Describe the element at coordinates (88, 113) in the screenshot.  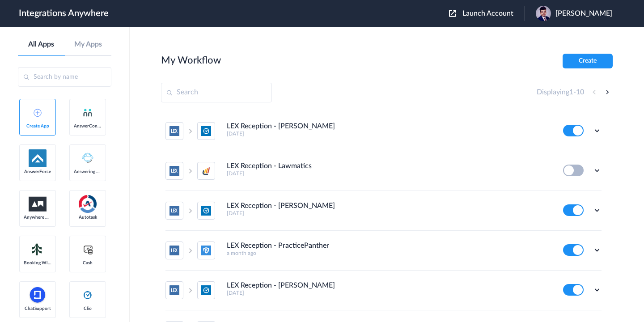
I see `img: answerconnect-logo.svg` at that location.